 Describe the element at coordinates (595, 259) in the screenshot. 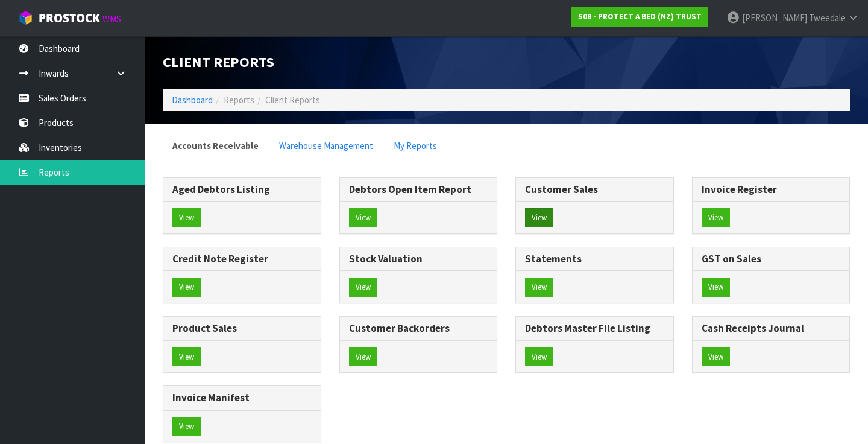

I see `h3: Statements` at that location.